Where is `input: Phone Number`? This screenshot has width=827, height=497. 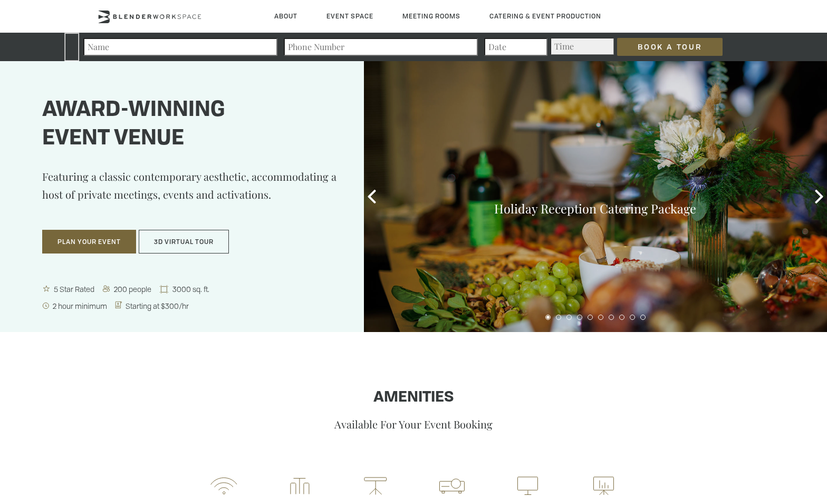 input: Phone Number is located at coordinates (381, 47).